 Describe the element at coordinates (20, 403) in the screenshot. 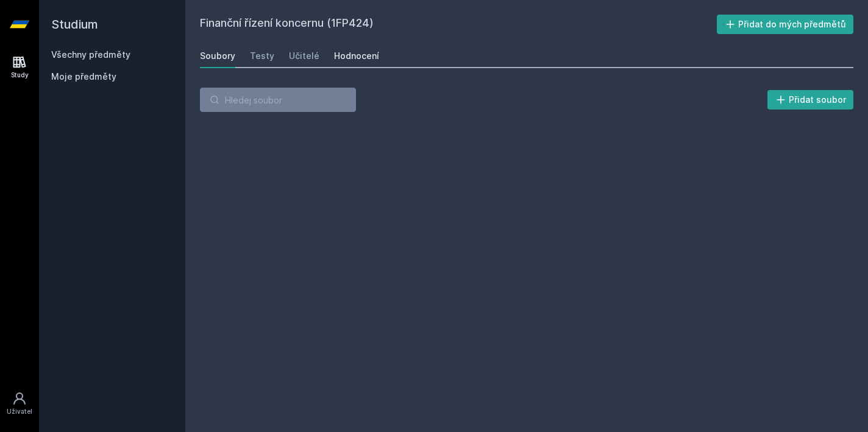

I see `a: Uživatel` at that location.